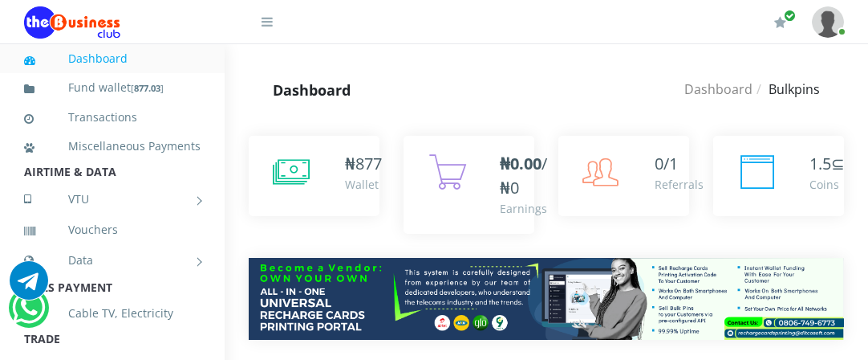  Describe the element at coordinates (827, 184) in the screenshot. I see `div: Coins` at that location.